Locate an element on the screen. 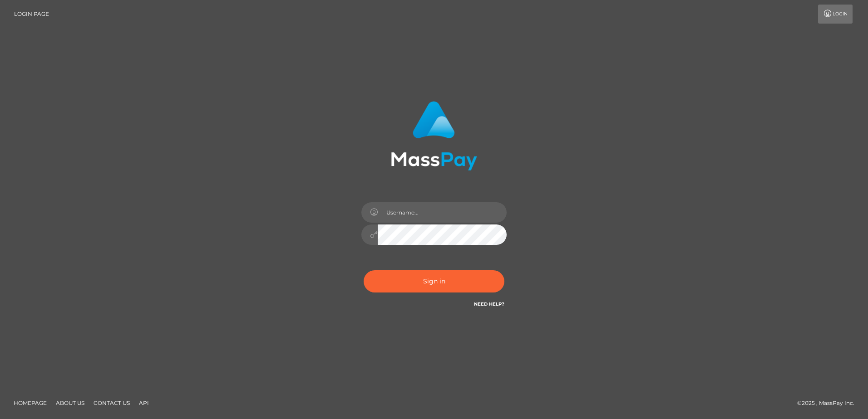  a: Login is located at coordinates (835, 14).